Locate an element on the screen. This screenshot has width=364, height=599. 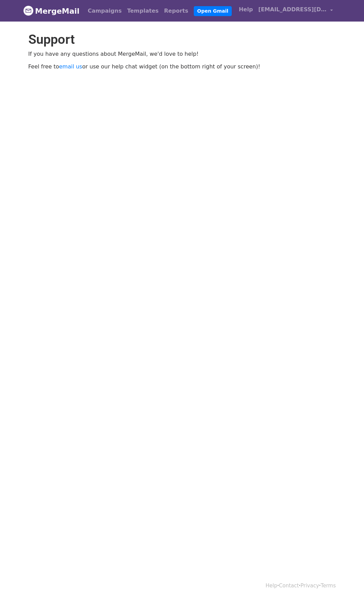
a: Reports is located at coordinates (176, 11).